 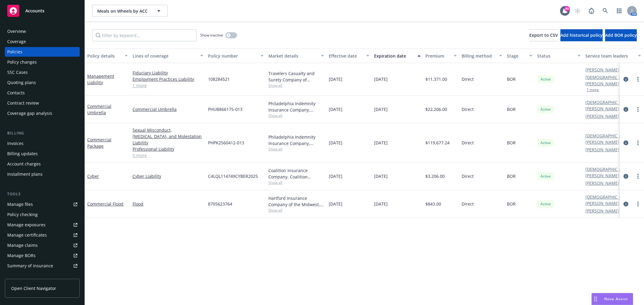 What do you see at coordinates (23, 245) in the screenshot?
I see `div: Manage claims` at bounding box center [23, 245].